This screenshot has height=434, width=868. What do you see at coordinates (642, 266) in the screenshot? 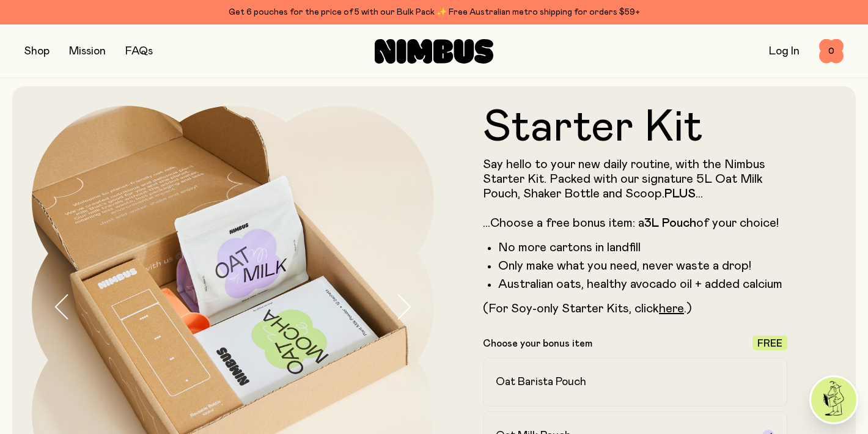
I see `li: Only make what you need, never waste a drop!` at bounding box center [642, 266].